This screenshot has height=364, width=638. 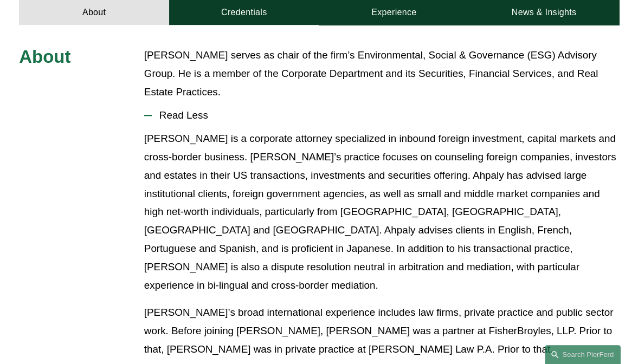 What do you see at coordinates (385, 115) in the screenshot?
I see `span: Read Less` at bounding box center [385, 115].